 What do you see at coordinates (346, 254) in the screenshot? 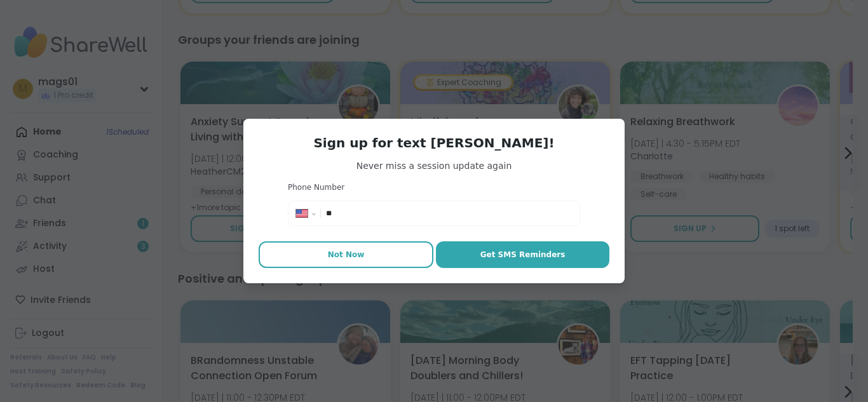
I see `span: Not Now` at bounding box center [346, 254].